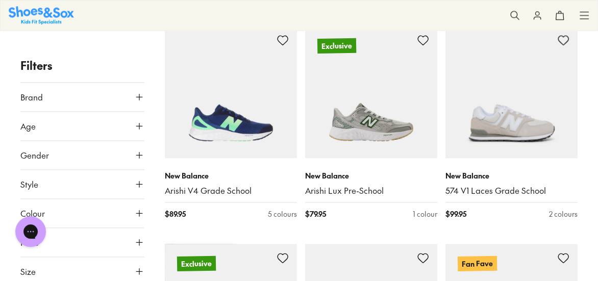 The width and height of the screenshot is (598, 281). What do you see at coordinates (82, 126) in the screenshot?
I see `button: Age` at bounding box center [82, 126].